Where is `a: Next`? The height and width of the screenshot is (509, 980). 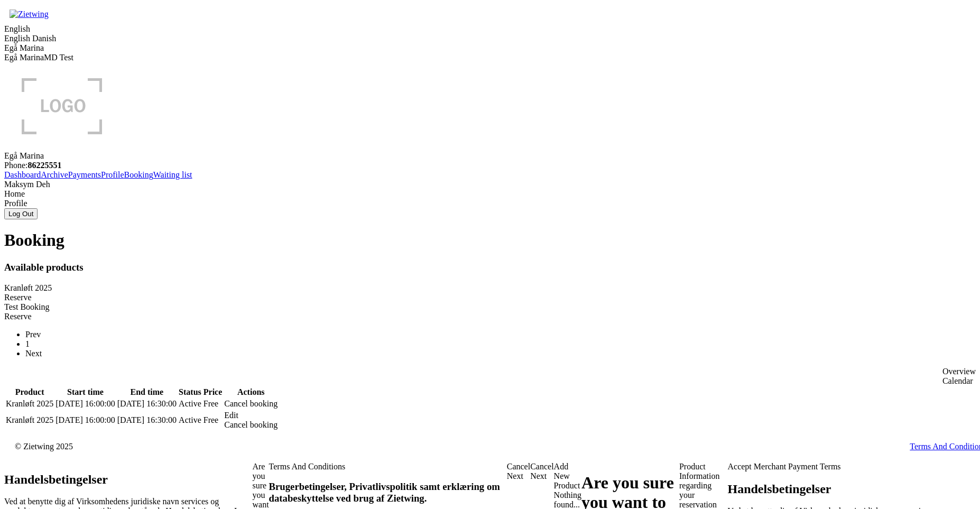
a: Next is located at coordinates (33, 353).